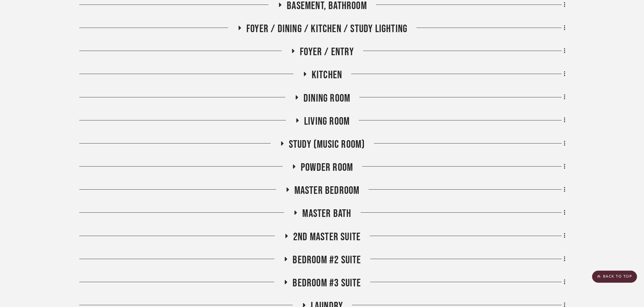 This screenshot has width=644, height=307. Describe the element at coordinates (327, 214) in the screenshot. I see `span: Master Bath` at that location.